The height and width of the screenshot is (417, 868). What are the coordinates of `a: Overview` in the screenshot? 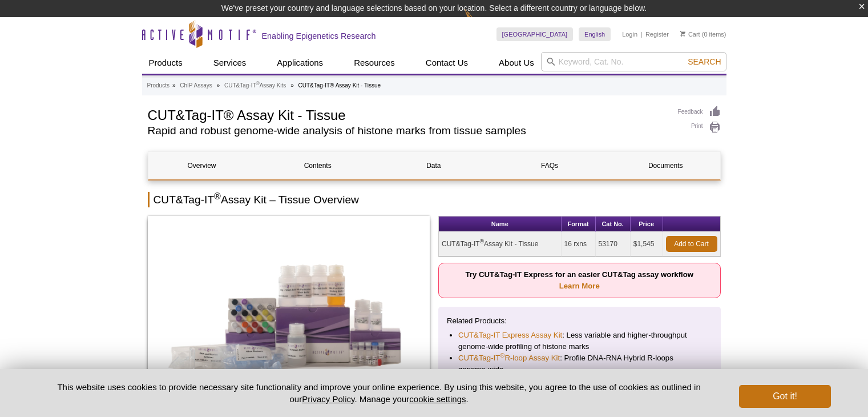 It's located at (202, 166).